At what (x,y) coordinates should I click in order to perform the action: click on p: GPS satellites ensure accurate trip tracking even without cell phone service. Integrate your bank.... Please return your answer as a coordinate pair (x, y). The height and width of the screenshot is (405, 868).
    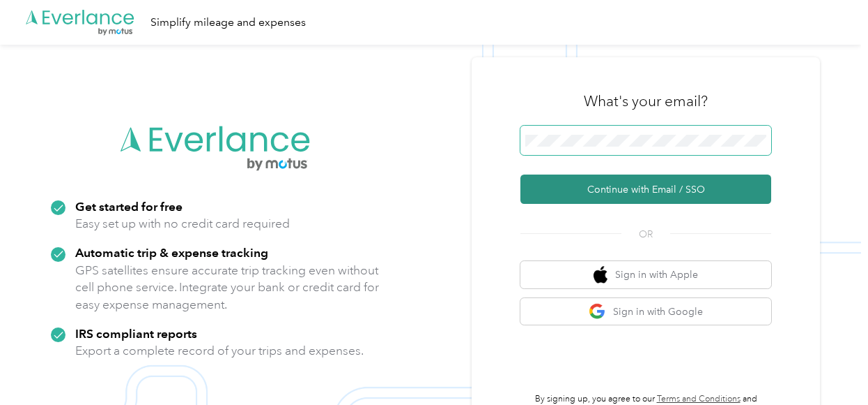
    Looking at the image, I should click on (228, 288).